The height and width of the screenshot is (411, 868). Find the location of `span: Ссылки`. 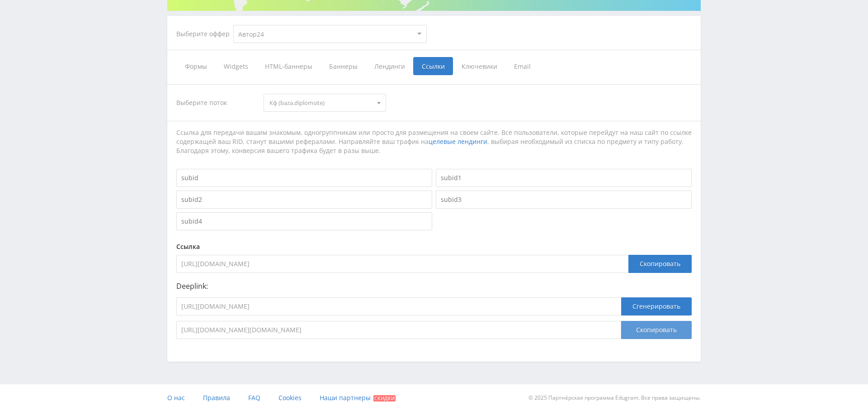

span: Ссылки is located at coordinates (433, 66).